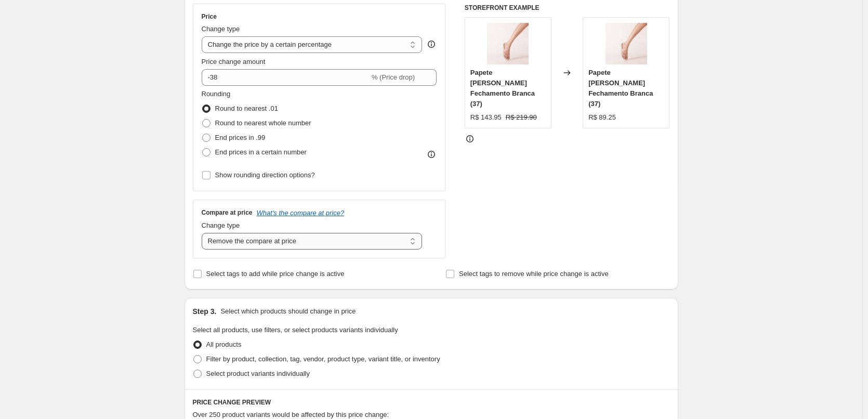  What do you see at coordinates (432, 402) in the screenshot?
I see `h6: PRICE CHANGE PREVIEW` at bounding box center [432, 402].